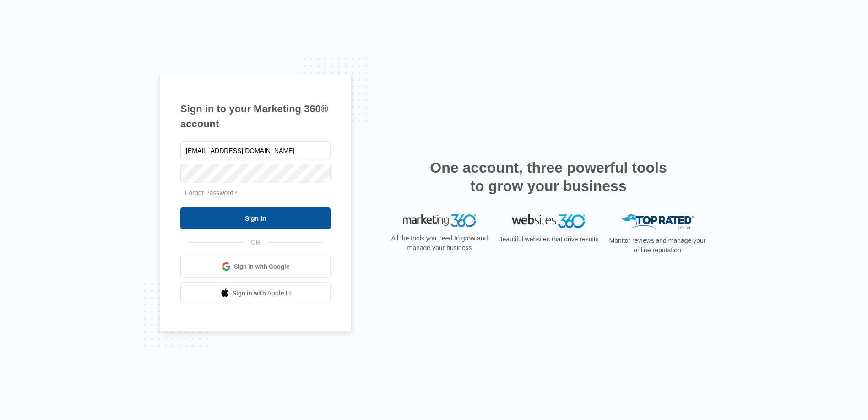  I want to click on span: Sign in with Google, so click(262, 267).